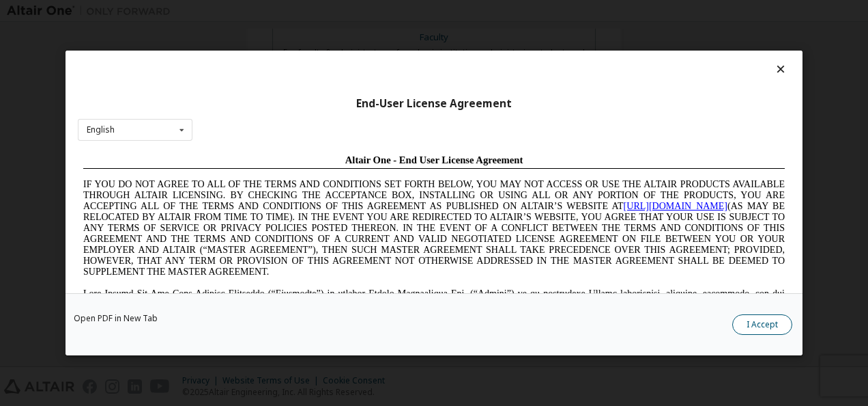  Describe the element at coordinates (357, 79) in the screenshot. I see `span: IF YOU DO NOT AGREE TO ALL OF THE TERMS AND CONDITIONS SET FORTH BELOW, YOU MAY NOT ACCESS OR USE...` at that location.